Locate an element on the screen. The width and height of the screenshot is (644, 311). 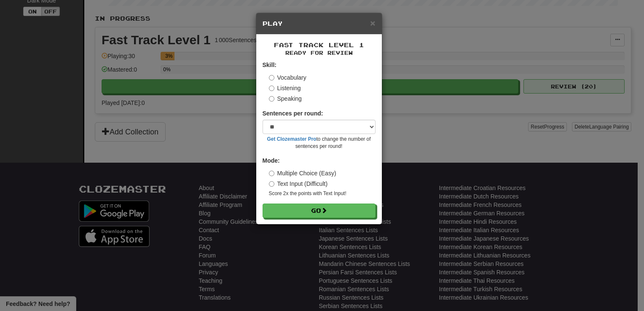
strong: Mode: is located at coordinates (271, 160).